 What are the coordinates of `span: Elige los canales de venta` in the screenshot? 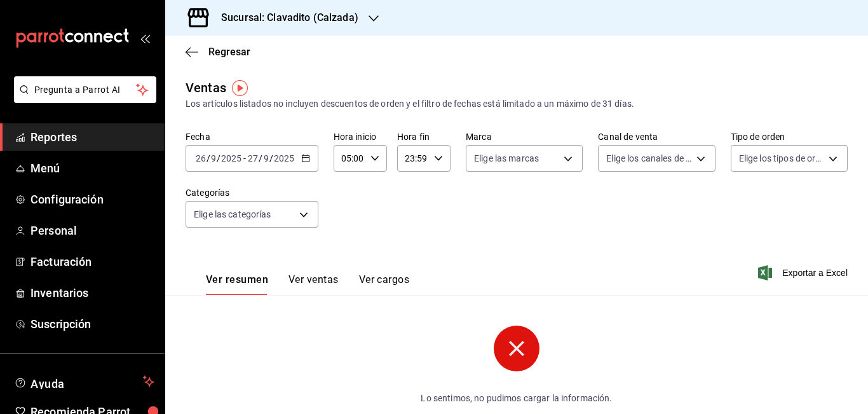 It's located at (649, 158).